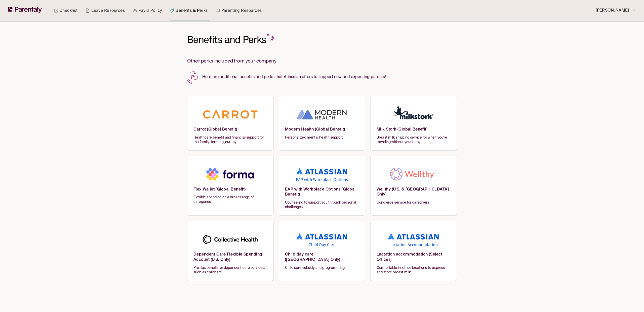 The image size is (644, 312). I want to click on a: Milk Stork (Global Benefit)Breast milk shipping service for when you’re traveling without your baby, so click(414, 123).